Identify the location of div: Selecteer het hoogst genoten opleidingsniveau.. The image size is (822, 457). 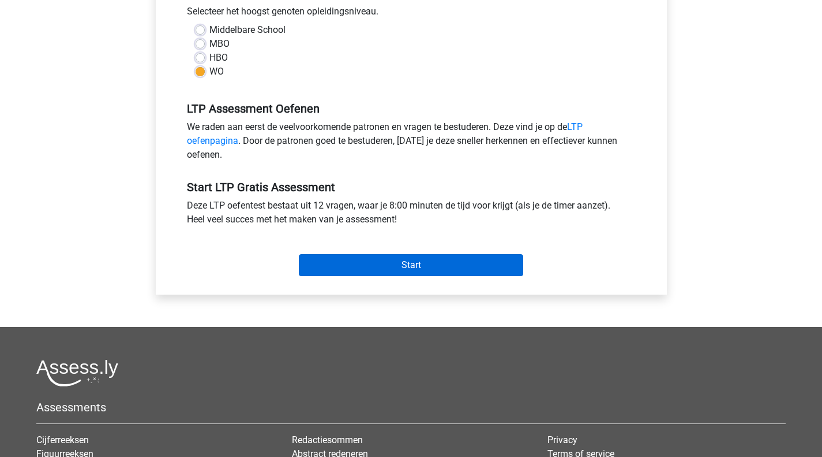
(412, 14).